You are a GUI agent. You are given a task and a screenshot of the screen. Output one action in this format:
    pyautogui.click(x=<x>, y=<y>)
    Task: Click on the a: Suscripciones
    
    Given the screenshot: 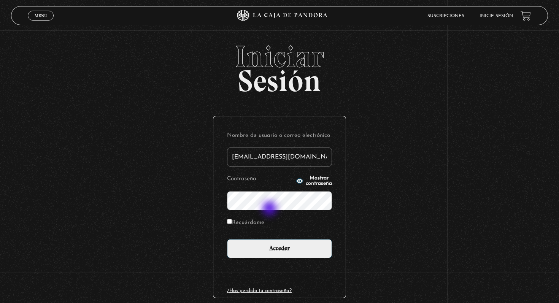 What is the action you would take?
    pyautogui.click(x=446, y=16)
    